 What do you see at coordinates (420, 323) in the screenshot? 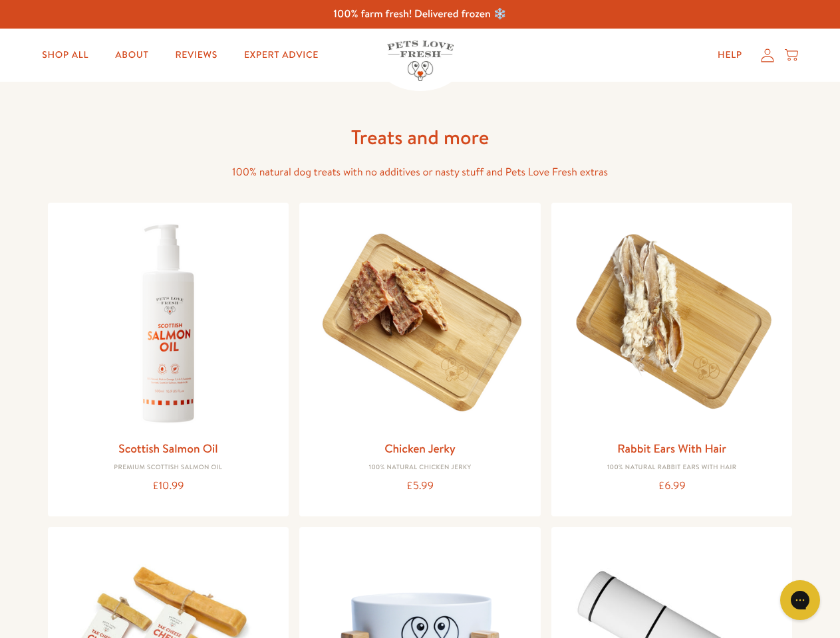
I see `img: Chicken Jerky` at bounding box center [420, 323].